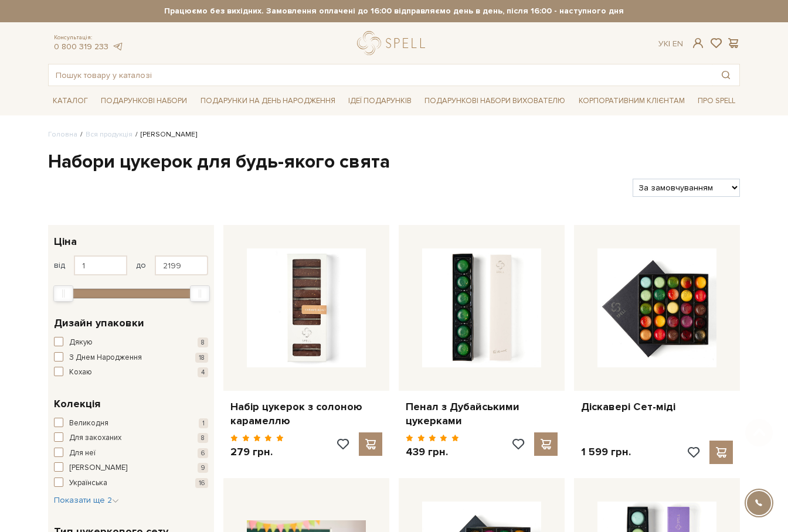  I want to click on span: Кохаю, so click(80, 373).